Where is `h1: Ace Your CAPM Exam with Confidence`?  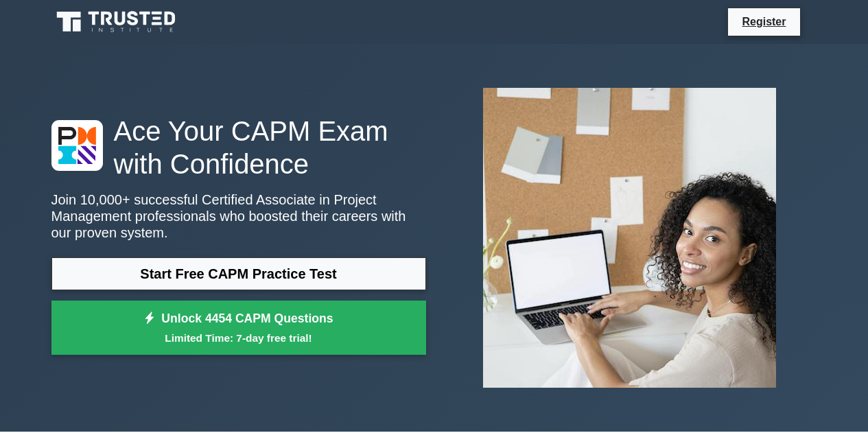
h1: Ace Your CAPM Exam with Confidence is located at coordinates (239, 147).